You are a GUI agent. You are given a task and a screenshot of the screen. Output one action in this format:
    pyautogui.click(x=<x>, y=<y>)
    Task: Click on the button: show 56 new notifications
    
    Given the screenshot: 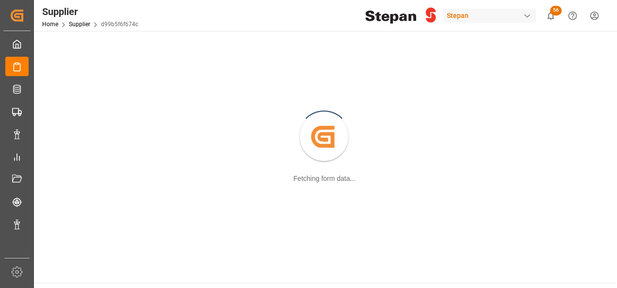 What is the action you would take?
    pyautogui.click(x=551, y=16)
    